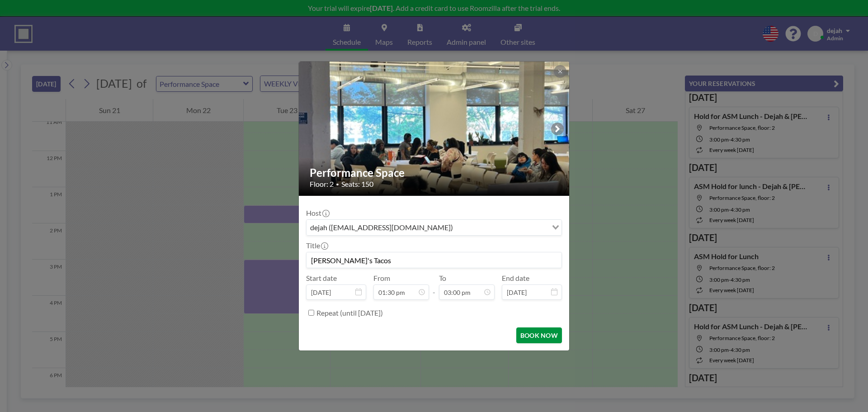 The width and height of the screenshot is (868, 412). I want to click on label: Title, so click(317, 246).